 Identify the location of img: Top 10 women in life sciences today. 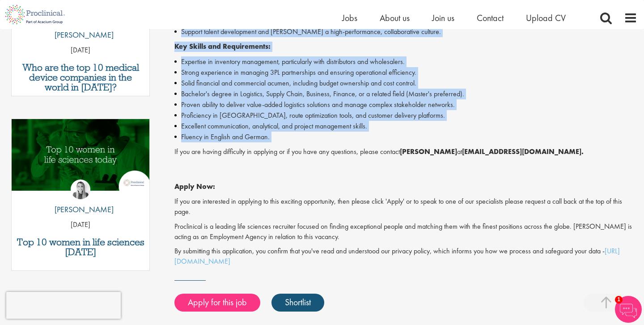
(80, 155).